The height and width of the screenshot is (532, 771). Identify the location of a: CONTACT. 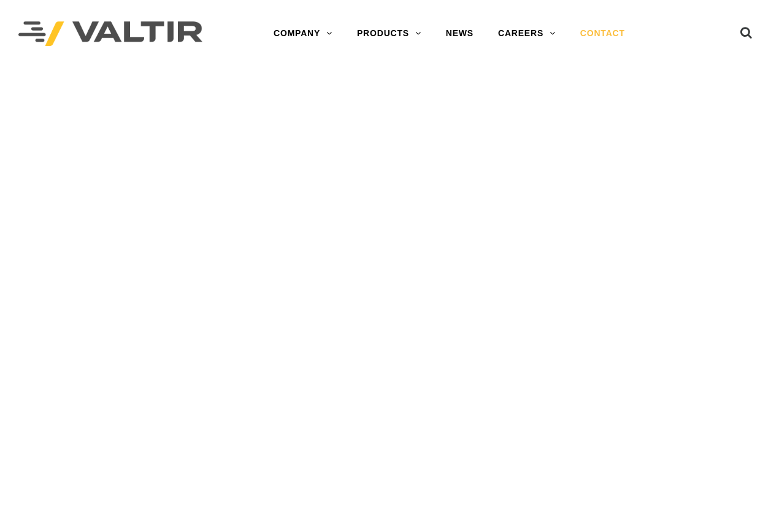
(602, 34).